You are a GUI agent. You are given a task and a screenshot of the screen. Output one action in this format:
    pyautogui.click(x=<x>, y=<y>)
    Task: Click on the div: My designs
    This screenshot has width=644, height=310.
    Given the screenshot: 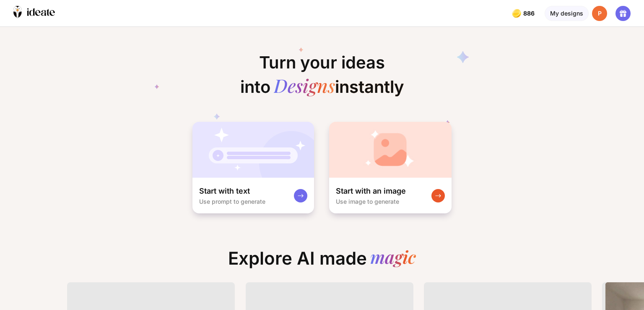 What is the action you would take?
    pyautogui.click(x=567, y=13)
    